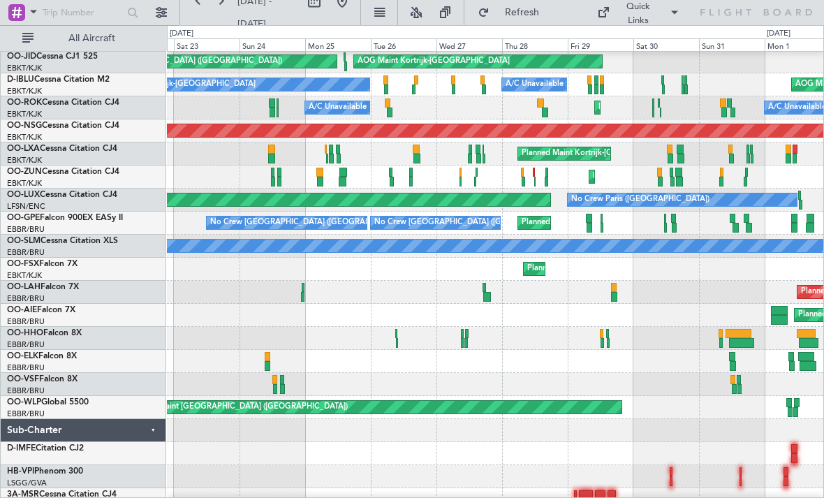  Describe the element at coordinates (638, 13) in the screenshot. I see `button: Quick Links` at that location.